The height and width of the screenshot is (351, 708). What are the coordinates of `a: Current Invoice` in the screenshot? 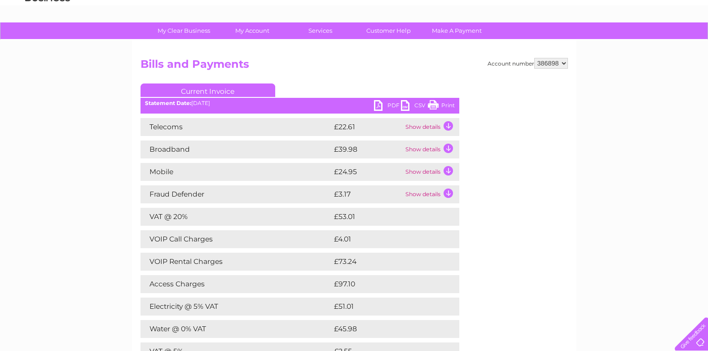 It's located at (208, 90).